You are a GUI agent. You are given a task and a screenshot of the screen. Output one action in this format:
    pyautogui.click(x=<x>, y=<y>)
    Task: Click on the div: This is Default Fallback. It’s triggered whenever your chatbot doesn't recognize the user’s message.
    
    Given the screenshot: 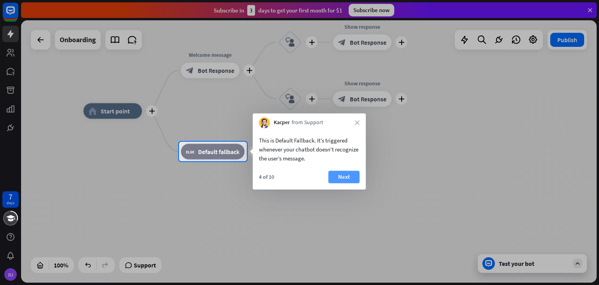 What is the action you would take?
    pyautogui.click(x=309, y=149)
    